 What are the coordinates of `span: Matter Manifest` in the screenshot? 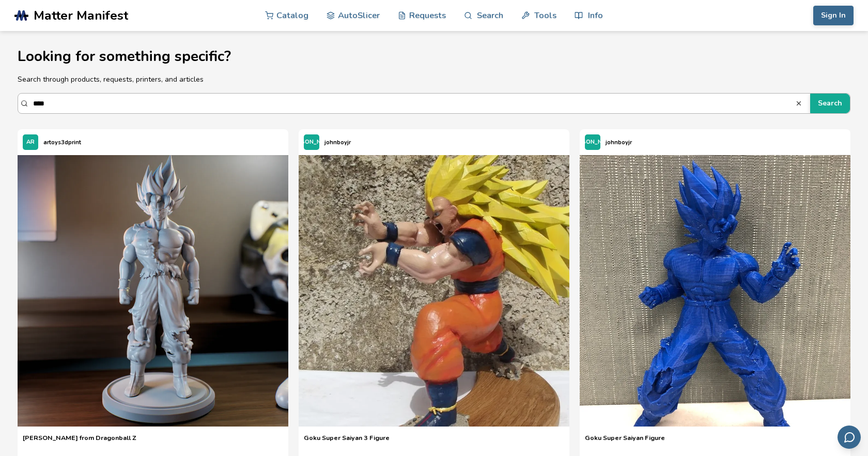 It's located at (80, 16).